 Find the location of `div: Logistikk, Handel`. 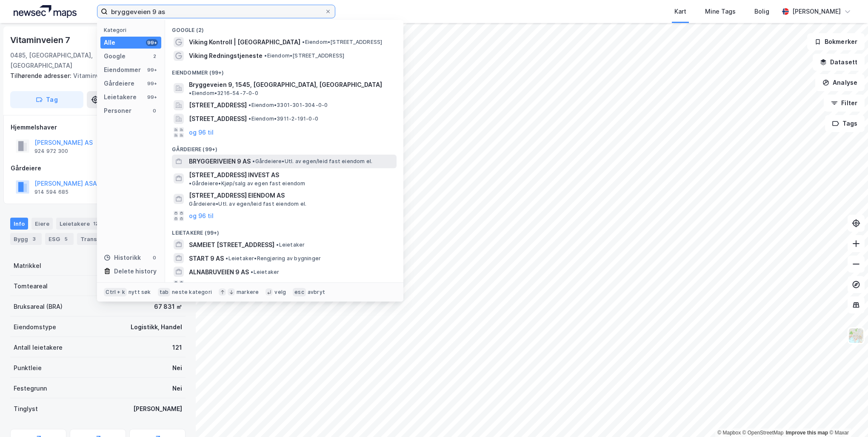

div: Logistikk, Handel is located at coordinates (156, 327).